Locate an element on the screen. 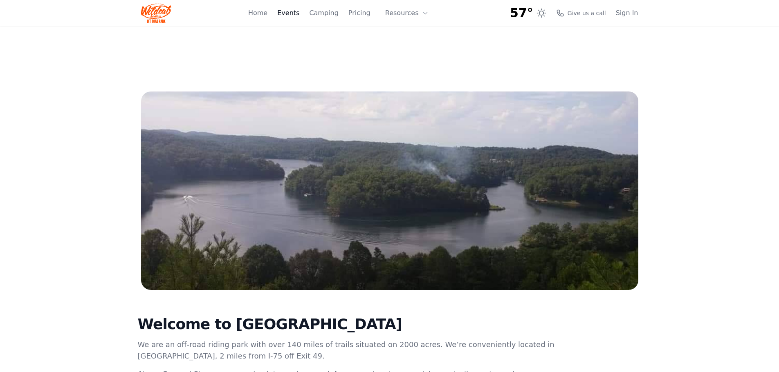 Image resolution: width=779 pixels, height=372 pixels. img: Wildcat Logo is located at coordinates (156, 13).